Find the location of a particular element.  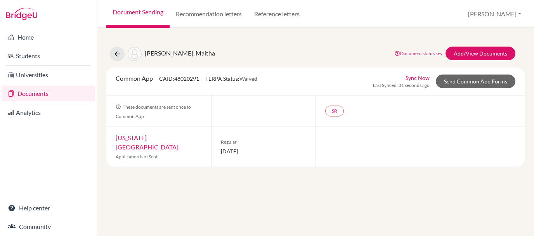

span: Regular is located at coordinates (263, 142).